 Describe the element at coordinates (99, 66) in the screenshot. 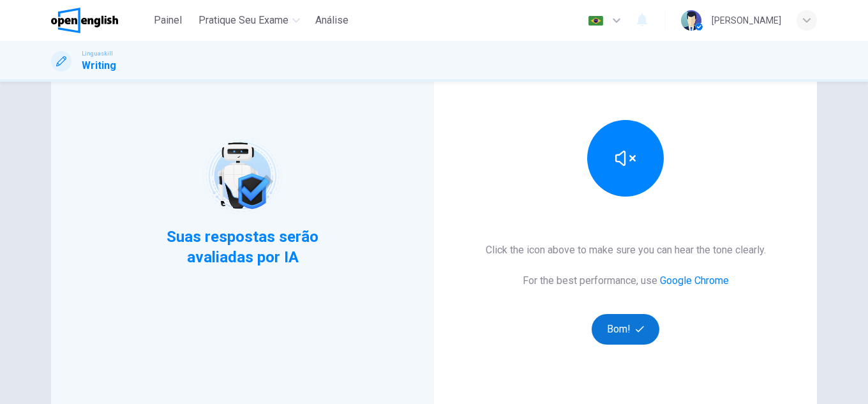

I see `h1: Writing` at that location.